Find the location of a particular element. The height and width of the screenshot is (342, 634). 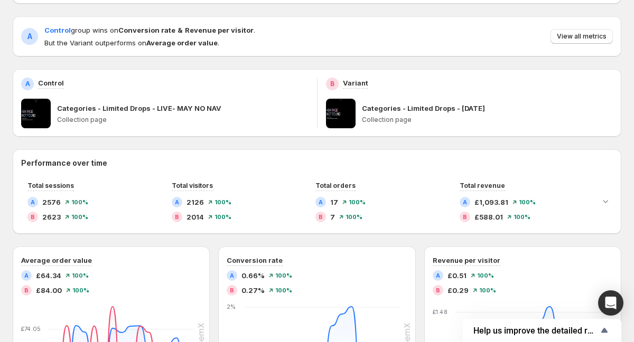

span: Control is located at coordinates (58, 30).